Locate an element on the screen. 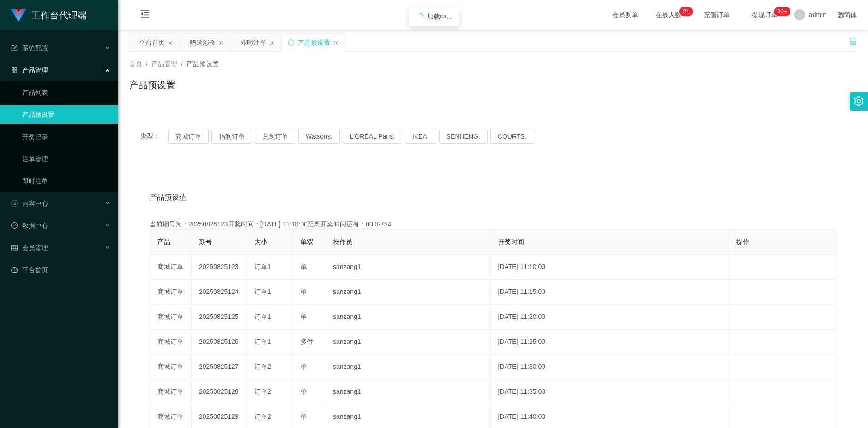 This screenshot has width=868, height=428. span: 内容中心 is located at coordinates (30, 203).